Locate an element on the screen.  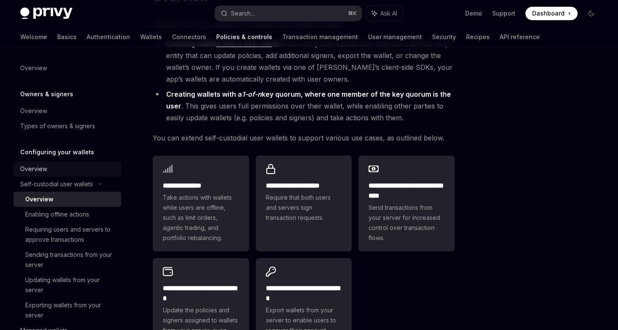
span: Dashboard is located at coordinates (548, 13).